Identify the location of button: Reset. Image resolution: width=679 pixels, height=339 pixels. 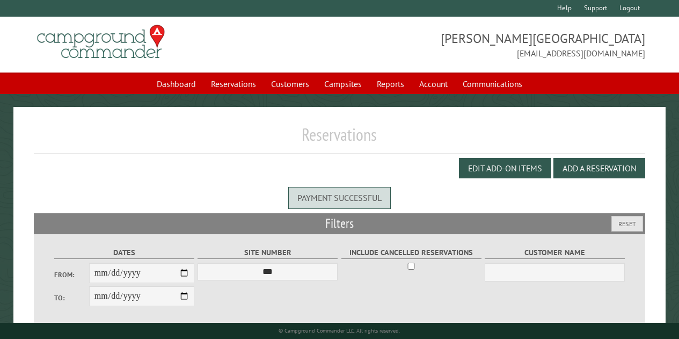
(627, 223).